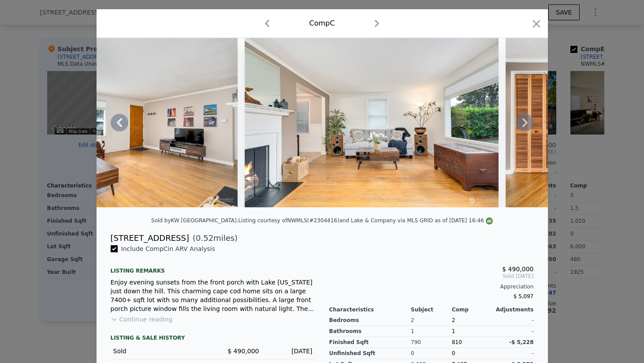 This screenshot has width=644, height=363. What do you see at coordinates (370, 331) in the screenshot?
I see `div: Bathrooms` at bounding box center [370, 331].